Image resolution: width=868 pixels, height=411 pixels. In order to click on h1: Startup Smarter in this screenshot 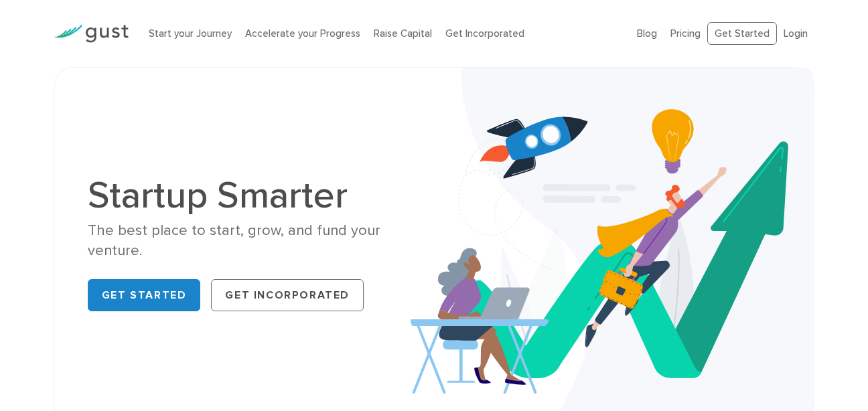, I will do `click(256, 195)`.